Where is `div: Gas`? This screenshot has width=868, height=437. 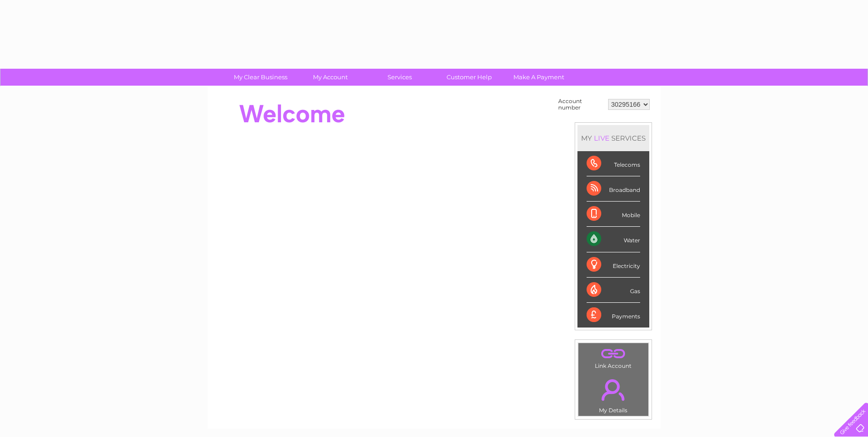
div: Gas is located at coordinates (613, 290).